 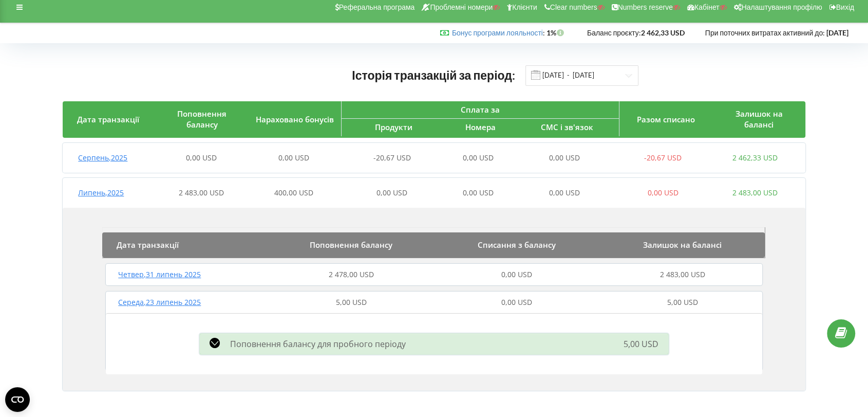 I want to click on span: Numbers reserve, so click(x=645, y=7).